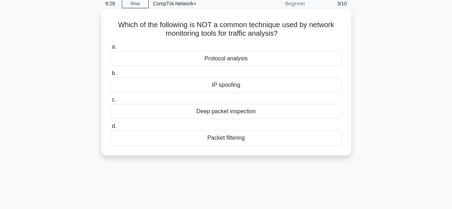  What do you see at coordinates (226, 85) in the screenshot?
I see `div: IP spoofing` at bounding box center [226, 85].